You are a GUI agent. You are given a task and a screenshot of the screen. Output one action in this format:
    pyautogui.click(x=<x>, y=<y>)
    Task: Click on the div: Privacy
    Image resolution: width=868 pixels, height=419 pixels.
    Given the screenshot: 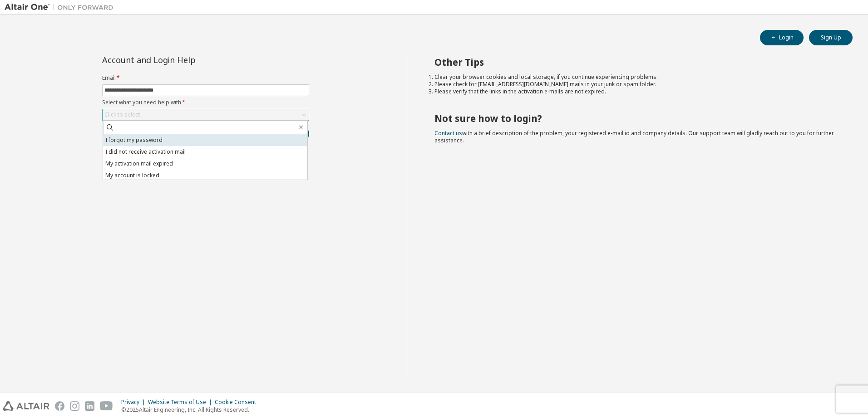 What is the action you would take?
    pyautogui.click(x=134, y=402)
    